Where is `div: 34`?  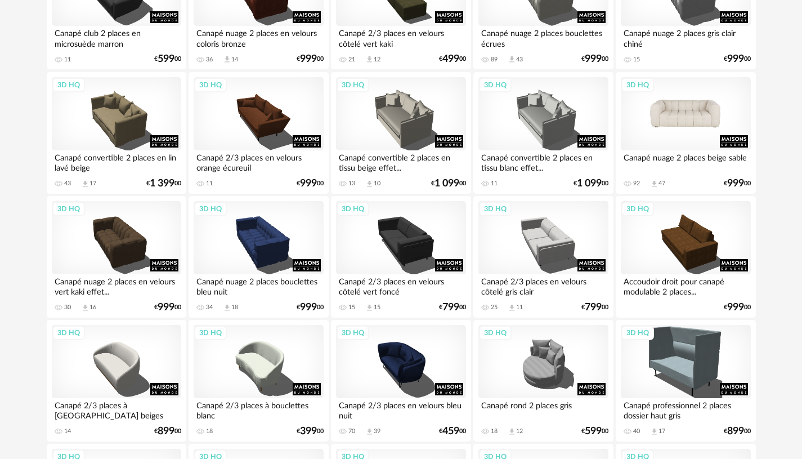 div: 34 is located at coordinates (209, 307).